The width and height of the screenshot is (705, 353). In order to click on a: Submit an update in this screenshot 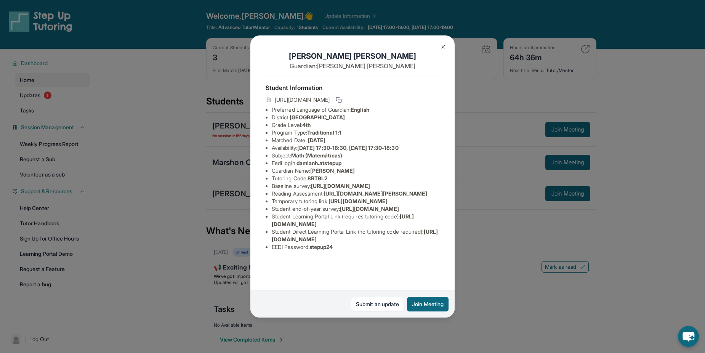, I will do `click(377, 304)`.